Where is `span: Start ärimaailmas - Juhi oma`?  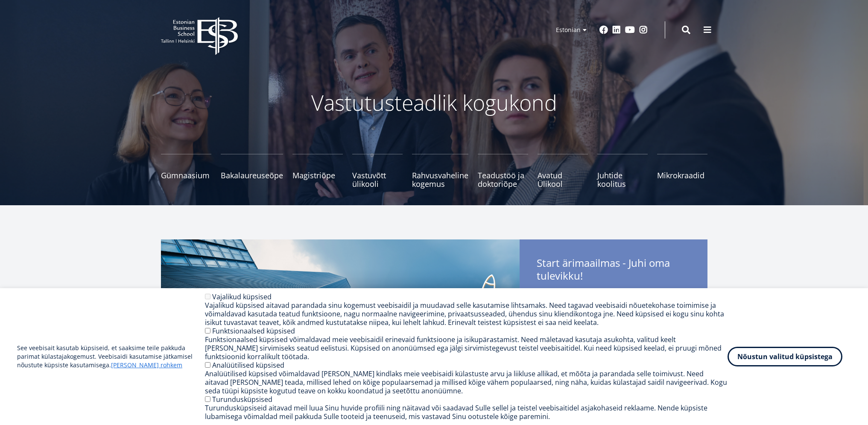
span: Start ärimaailmas - Juhi oma is located at coordinates (613, 270).